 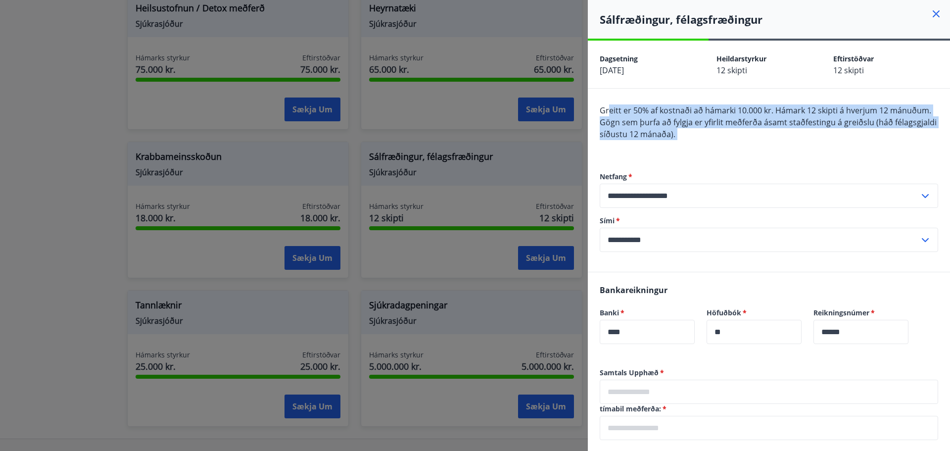 What do you see at coordinates (618, 58) in the screenshot?
I see `span: Dagsetning` at bounding box center [618, 58].